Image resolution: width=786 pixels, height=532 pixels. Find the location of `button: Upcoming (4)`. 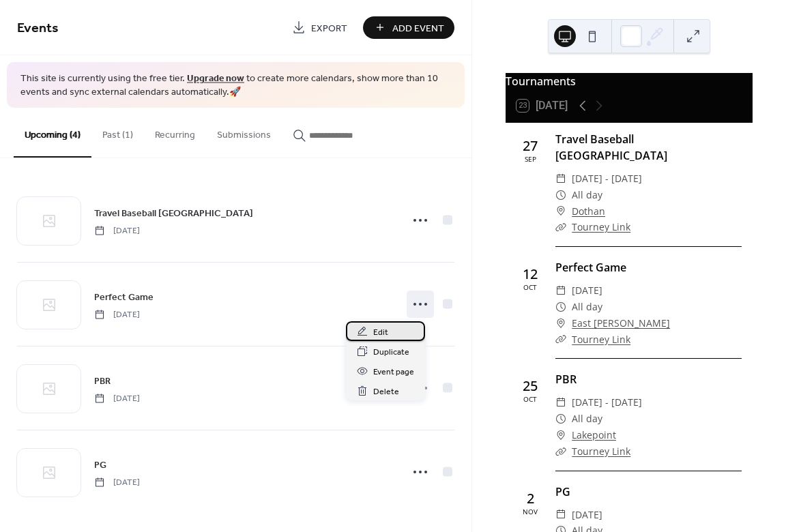

button: Upcoming (4) is located at coordinates (52, 133).